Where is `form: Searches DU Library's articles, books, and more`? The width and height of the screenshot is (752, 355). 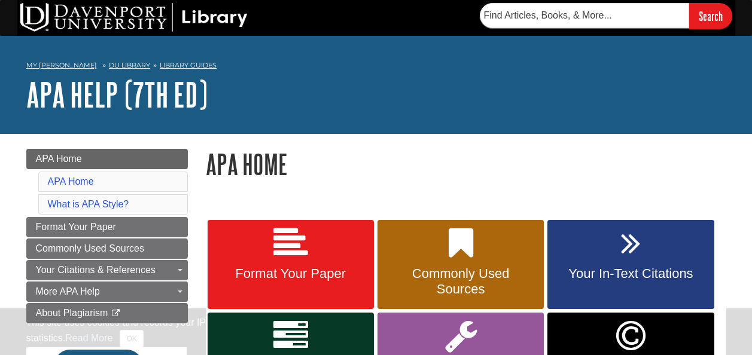
form: Searches DU Library's articles, books, and more is located at coordinates (606, 16).